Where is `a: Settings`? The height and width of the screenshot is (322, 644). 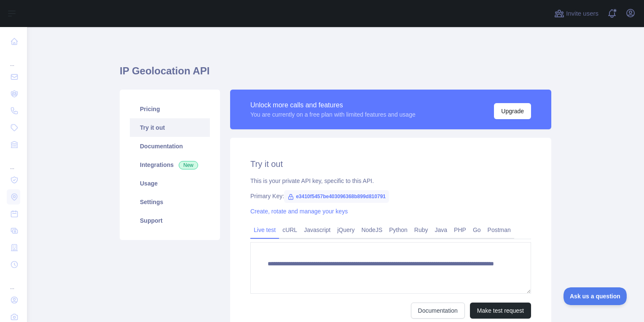 a: Settings is located at coordinates (170, 202).